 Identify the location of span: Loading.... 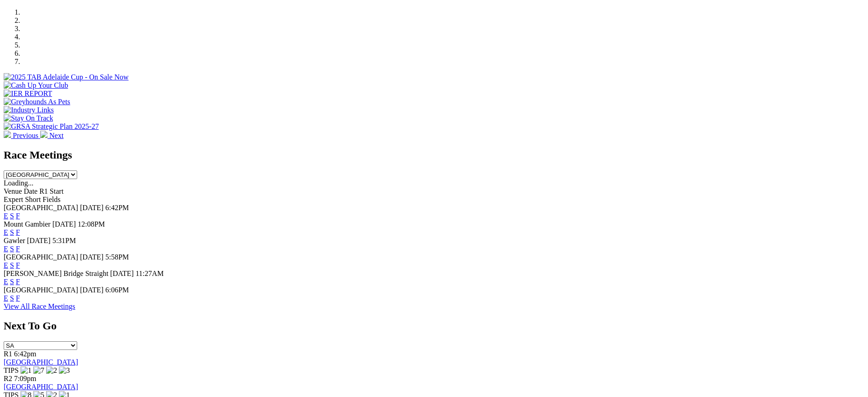
(18, 183).